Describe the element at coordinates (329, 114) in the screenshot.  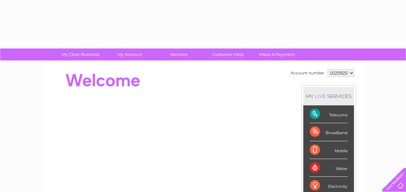
I see `div: Telecoms` at that location.